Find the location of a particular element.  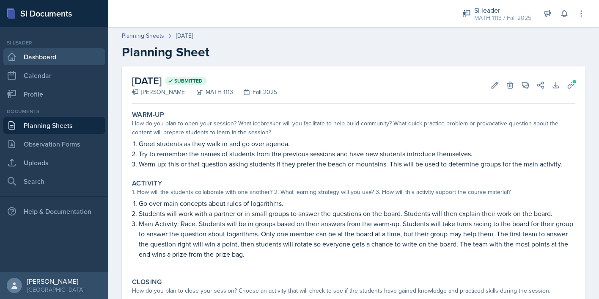

p: Go over main concepts about rules of logarithms. is located at coordinates (357, 203).